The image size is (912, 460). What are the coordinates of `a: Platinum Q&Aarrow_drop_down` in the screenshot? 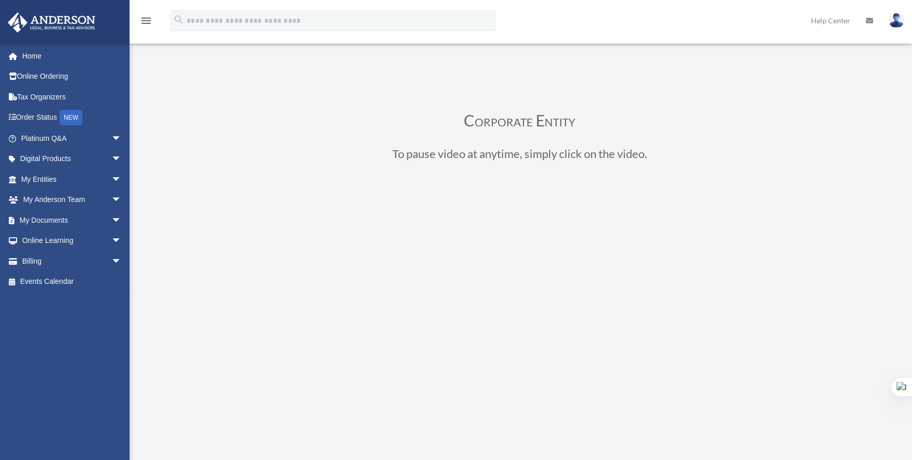 It's located at (72, 138).